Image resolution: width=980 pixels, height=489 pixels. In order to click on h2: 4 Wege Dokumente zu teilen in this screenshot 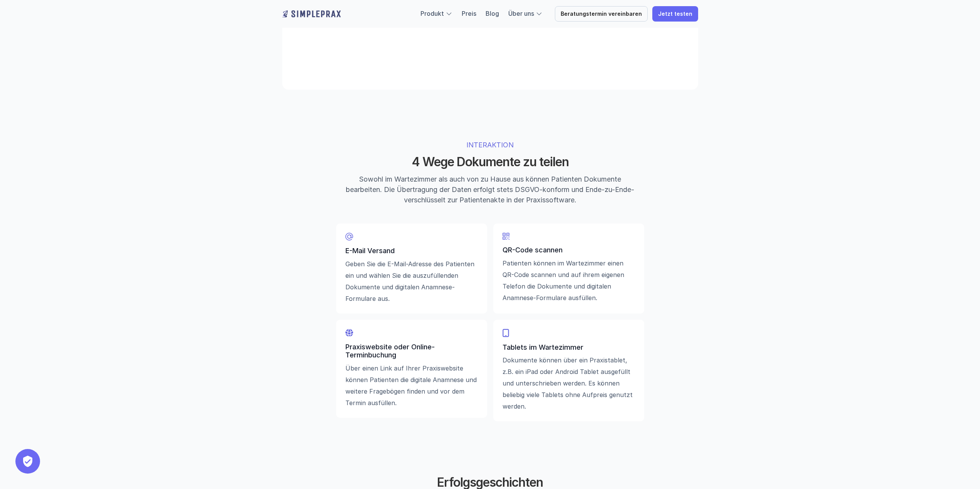, I will do `click(490, 162)`.